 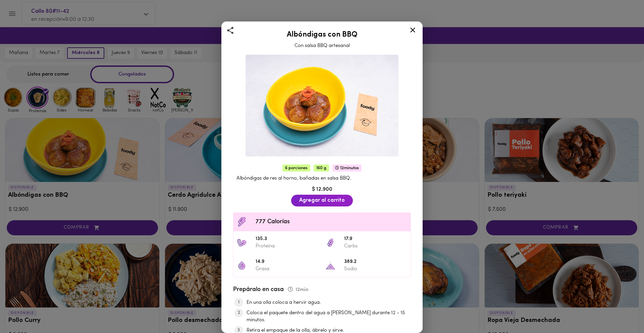 I want to click on img: Contenido calórico, so click(x=242, y=222).